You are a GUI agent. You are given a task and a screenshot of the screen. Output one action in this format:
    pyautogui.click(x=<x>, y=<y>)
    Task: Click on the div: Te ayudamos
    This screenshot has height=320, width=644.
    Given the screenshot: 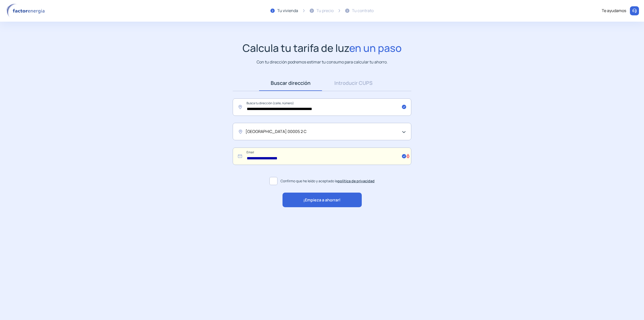 What is the action you would take?
    pyautogui.click(x=614, y=11)
    